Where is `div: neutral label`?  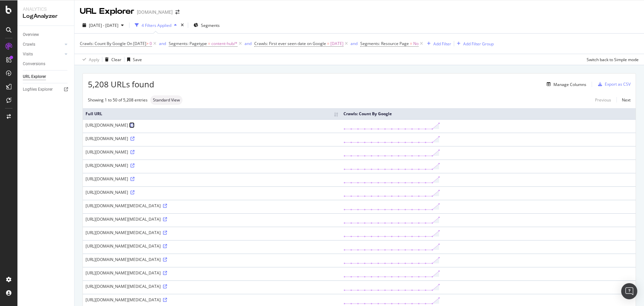
div: neutral label is located at coordinates (166, 100).